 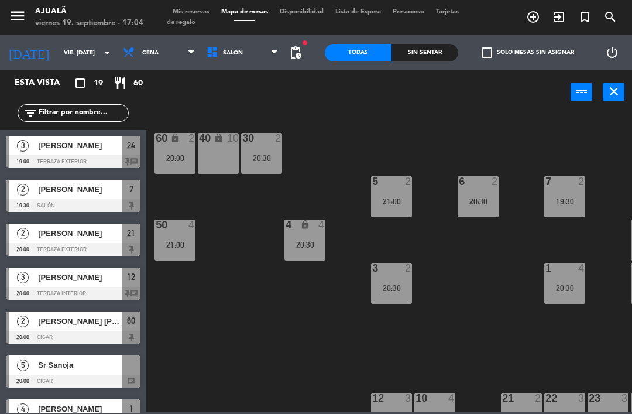 What do you see at coordinates (156, 138) in the screenshot?
I see `div: 60` at bounding box center [156, 138].